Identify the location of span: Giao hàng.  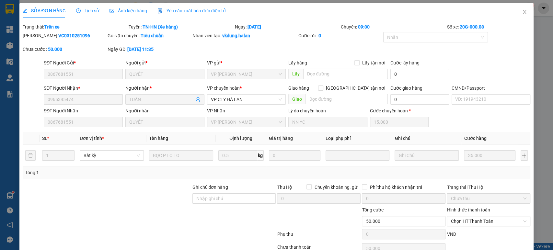
(299, 88).